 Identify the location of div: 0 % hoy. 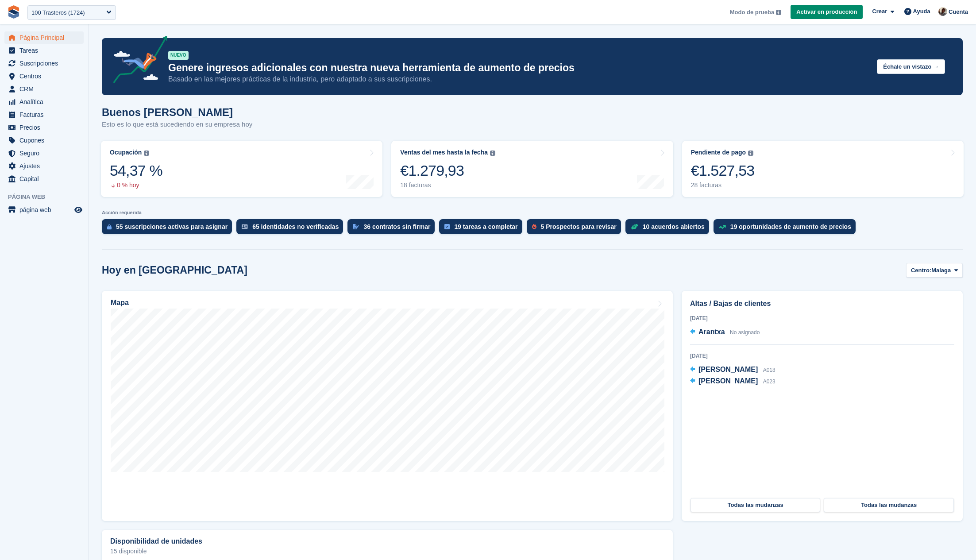
(136, 185).